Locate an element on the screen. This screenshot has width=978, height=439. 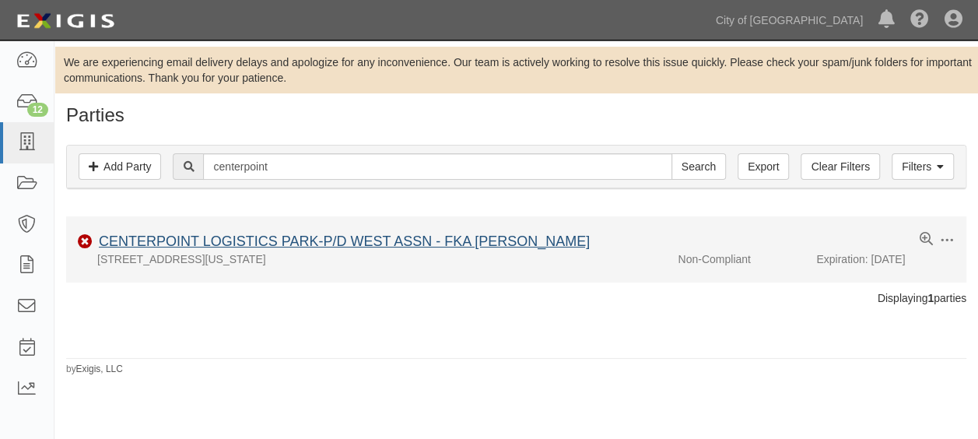
a: Clear Filters is located at coordinates (839, 166).